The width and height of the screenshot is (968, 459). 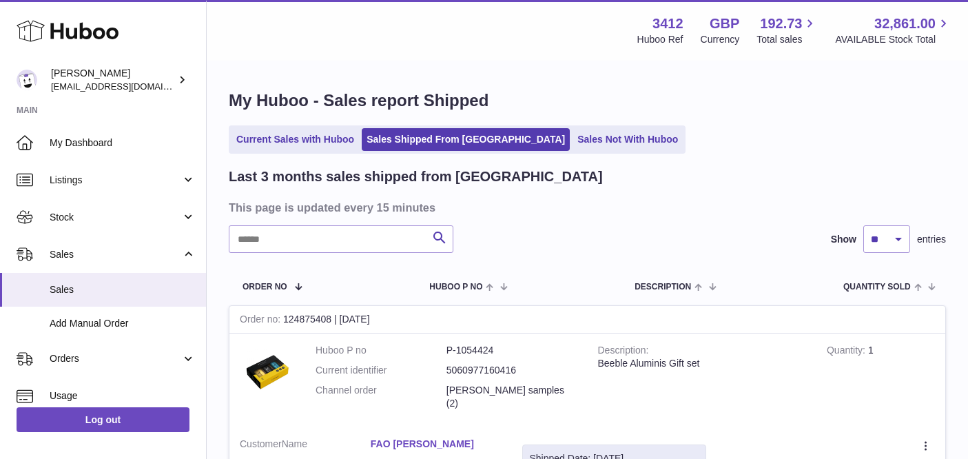 What do you see at coordinates (512, 350) in the screenshot?
I see `dd: P-1054424` at bounding box center [512, 350].